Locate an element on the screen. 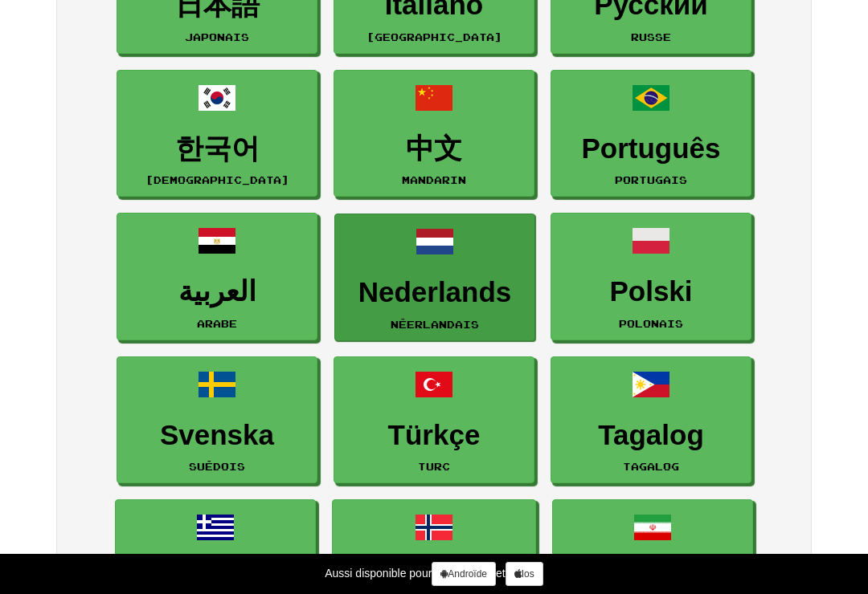  h3: Svenska is located at coordinates (217, 435).